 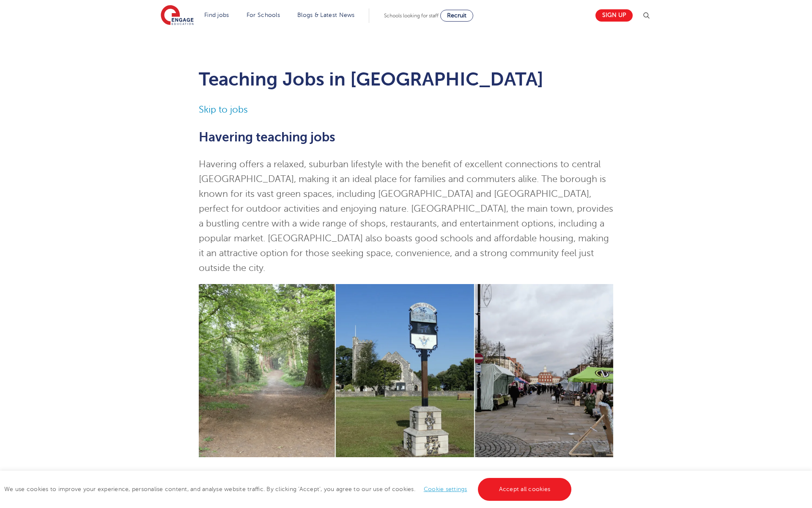 I want to click on img: Engage Education, so click(x=177, y=16).